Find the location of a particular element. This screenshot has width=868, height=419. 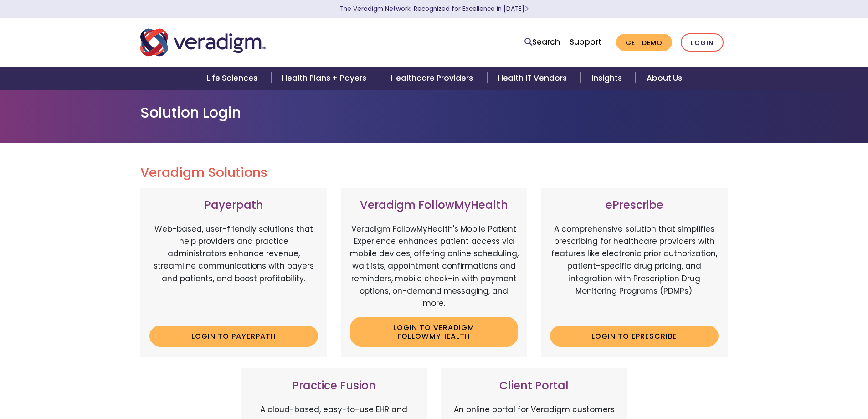

a: Login to ePrescribe is located at coordinates (634, 336).